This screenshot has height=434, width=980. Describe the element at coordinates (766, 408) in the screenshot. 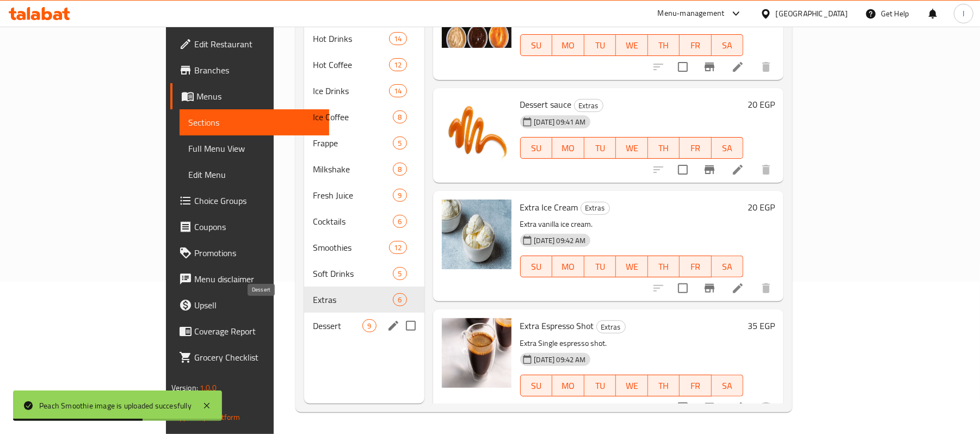

I see `button: delete` at that location.